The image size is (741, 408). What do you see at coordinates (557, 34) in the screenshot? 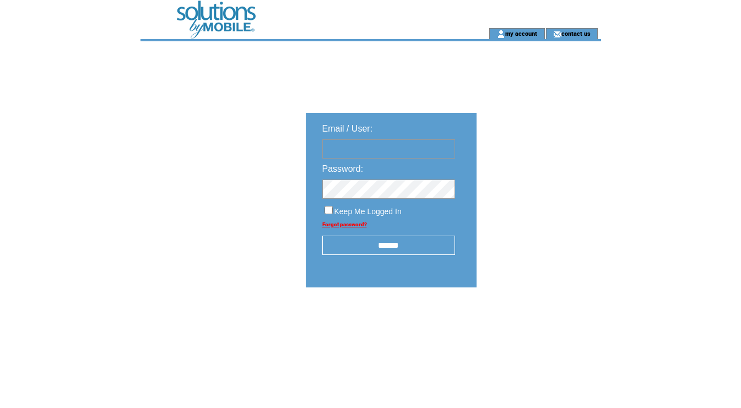
I see `img: contact_us_icon.gif;jsessionid=317F3B84DA8E84C1AE0C0CC303133868` at bounding box center [557, 34].